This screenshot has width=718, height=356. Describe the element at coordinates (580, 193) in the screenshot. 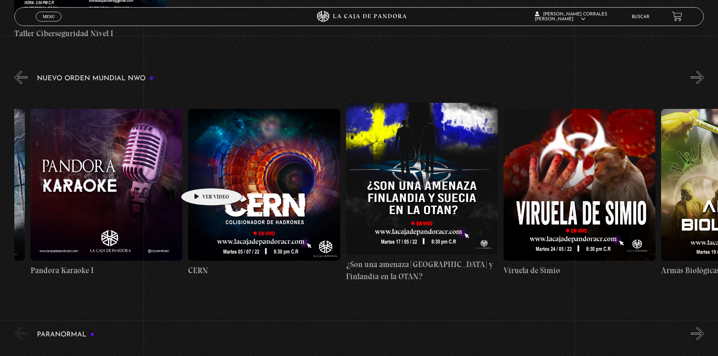

I see `a: Viruela de Simio` at that location.